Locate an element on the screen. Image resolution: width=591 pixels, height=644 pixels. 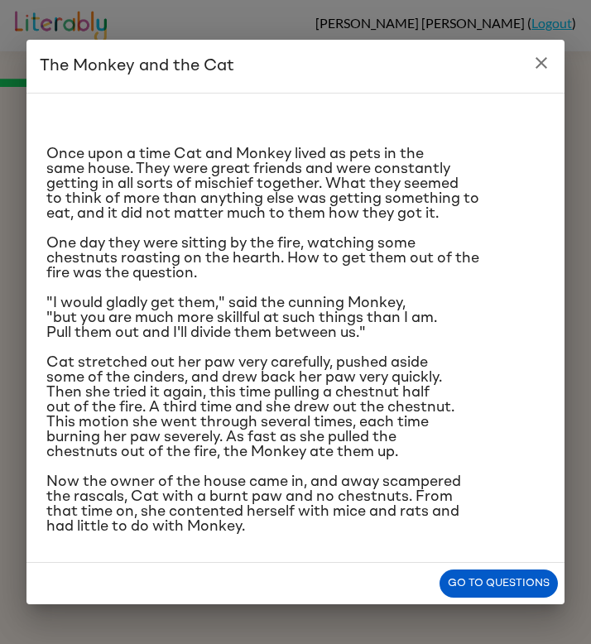
button: Go to questions is located at coordinates (498, 583).